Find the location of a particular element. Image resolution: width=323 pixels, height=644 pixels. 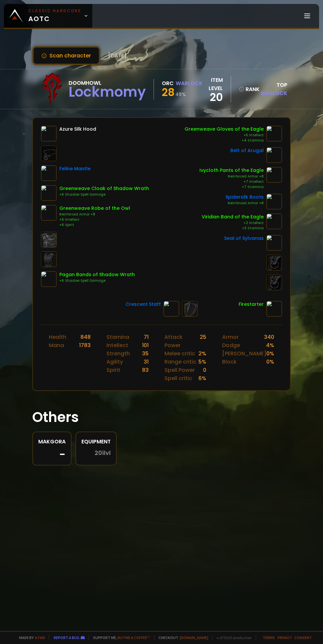

div: +6 Spirit is located at coordinates (95, 225).